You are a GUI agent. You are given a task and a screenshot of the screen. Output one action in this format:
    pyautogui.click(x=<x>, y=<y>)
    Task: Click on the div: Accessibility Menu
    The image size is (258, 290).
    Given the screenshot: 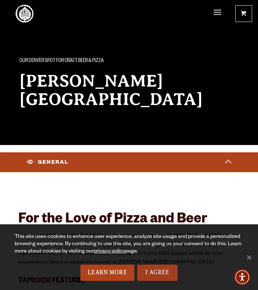 What is the action you would take?
    pyautogui.click(x=242, y=277)
    